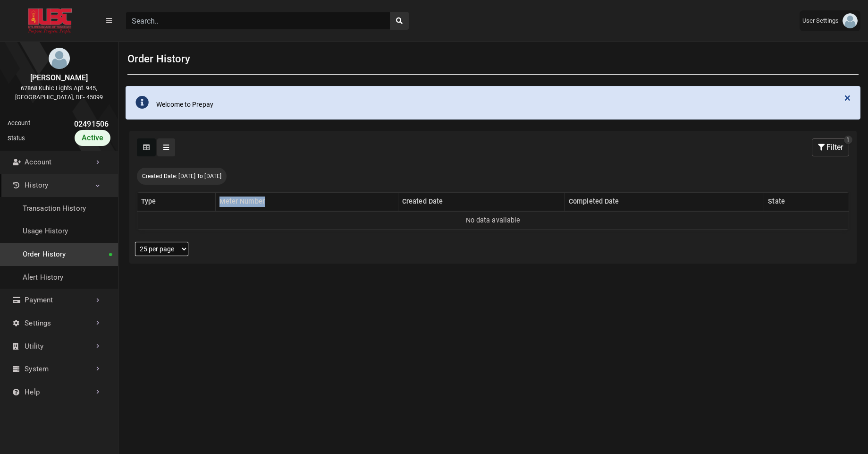 The width and height of the screenshot is (868, 454). I want to click on div: Status, so click(17, 138).